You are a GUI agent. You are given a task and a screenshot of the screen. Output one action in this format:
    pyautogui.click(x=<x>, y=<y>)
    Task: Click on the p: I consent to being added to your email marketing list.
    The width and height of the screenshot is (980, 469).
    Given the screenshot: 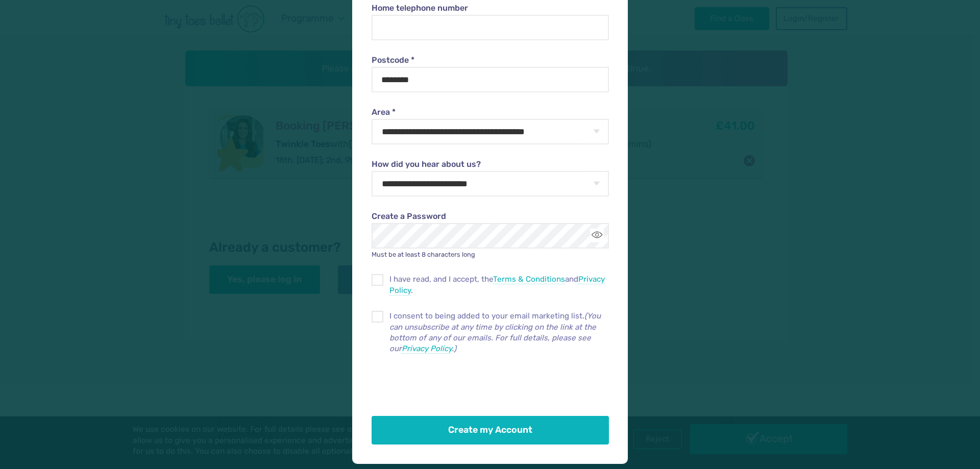 What is the action you would take?
    pyautogui.click(x=499, y=332)
    